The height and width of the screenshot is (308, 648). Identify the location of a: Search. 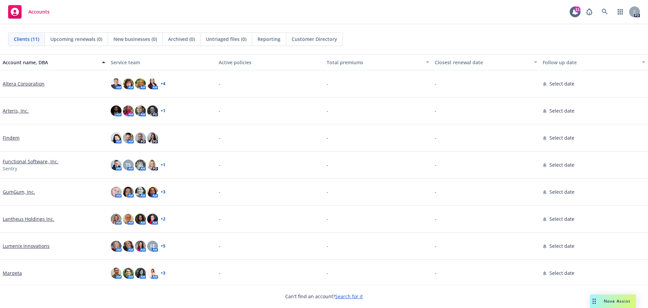
(605, 12).